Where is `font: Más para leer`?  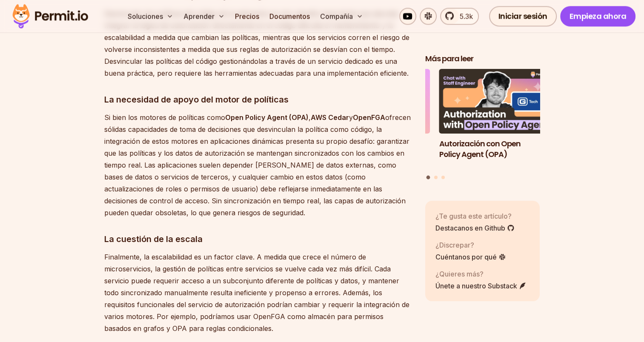 font: Más para leer is located at coordinates (449, 59).